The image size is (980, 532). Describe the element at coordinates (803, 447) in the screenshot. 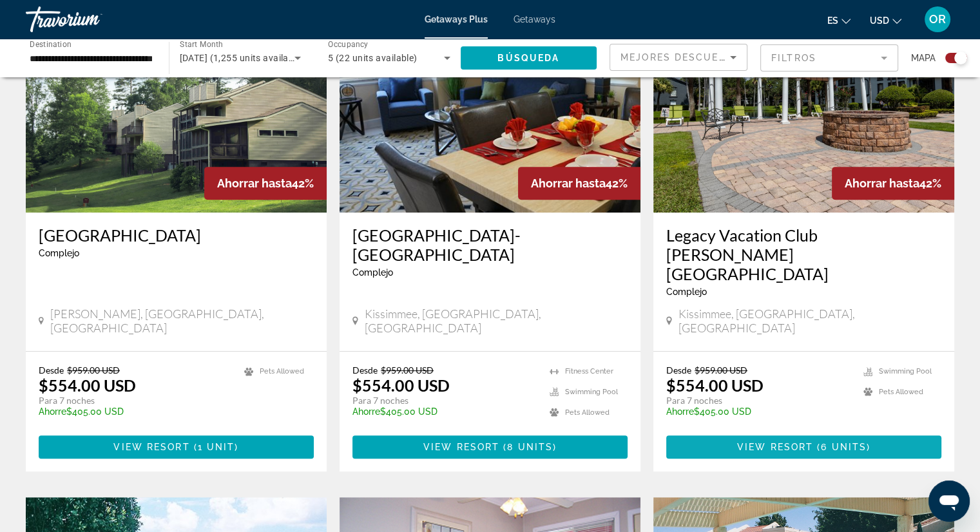

I see `a: View Resort(6 units)` at that location.